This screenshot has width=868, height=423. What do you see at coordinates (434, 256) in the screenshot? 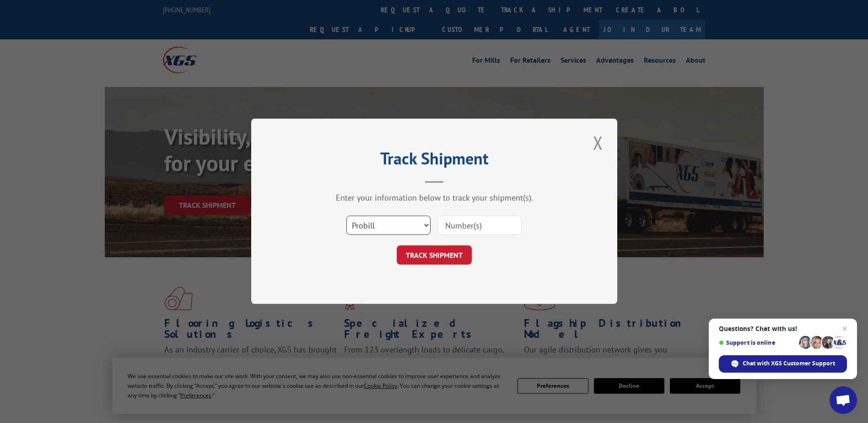
I see `button: TRACK SHIPMENT` at bounding box center [434, 256].